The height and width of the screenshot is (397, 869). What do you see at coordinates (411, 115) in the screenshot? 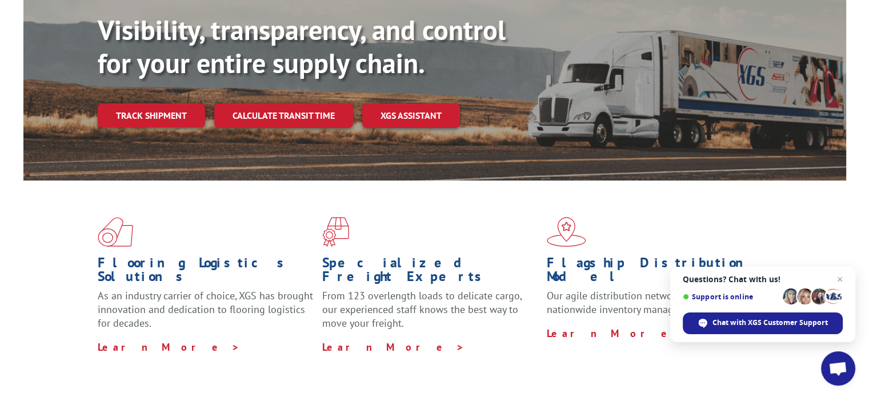
I see `a: XGS ASSISTANT` at bounding box center [411, 115].